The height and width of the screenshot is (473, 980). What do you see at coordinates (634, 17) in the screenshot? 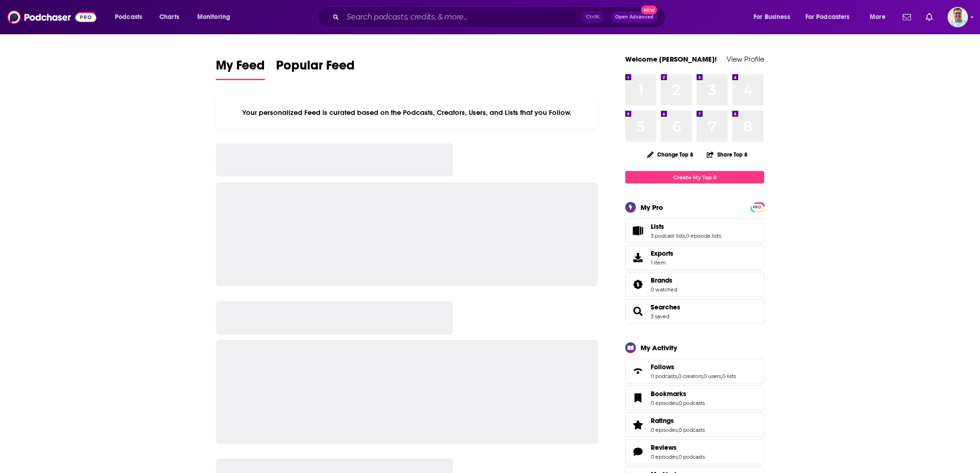
I see `button: Open AdvancedNew` at bounding box center [634, 17].